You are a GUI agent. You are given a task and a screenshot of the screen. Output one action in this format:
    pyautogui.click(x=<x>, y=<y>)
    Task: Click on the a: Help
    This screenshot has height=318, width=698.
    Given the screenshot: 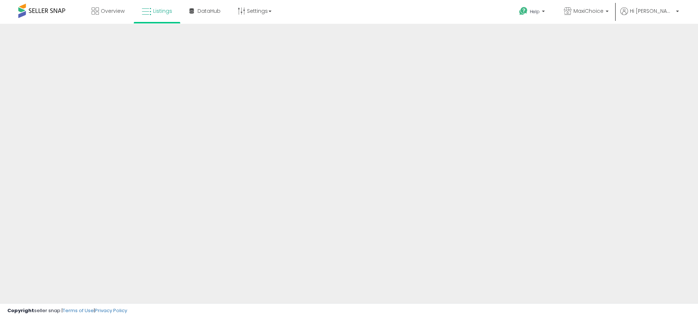 What is the action you would take?
    pyautogui.click(x=533, y=12)
    